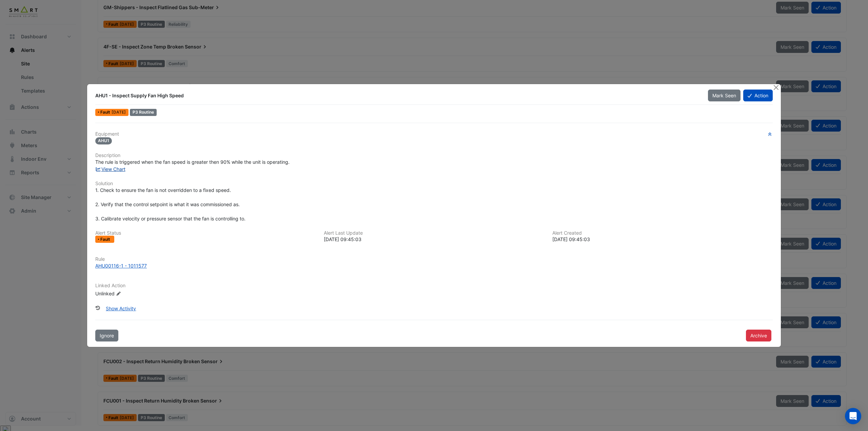 The width and height of the screenshot is (868, 431). I want to click on span: 1. Check to ensure the fan is not overridden to a fixed speed. 2. Verify that the control setpoin..., so click(170, 204).